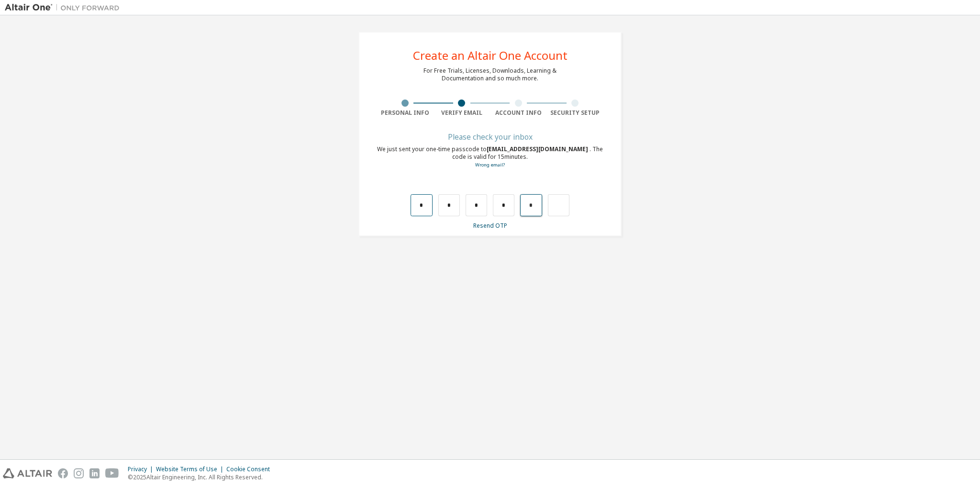 The height and width of the screenshot is (487, 980). Describe the element at coordinates (490, 137) in the screenshot. I see `div: Please check your inbox` at that location.